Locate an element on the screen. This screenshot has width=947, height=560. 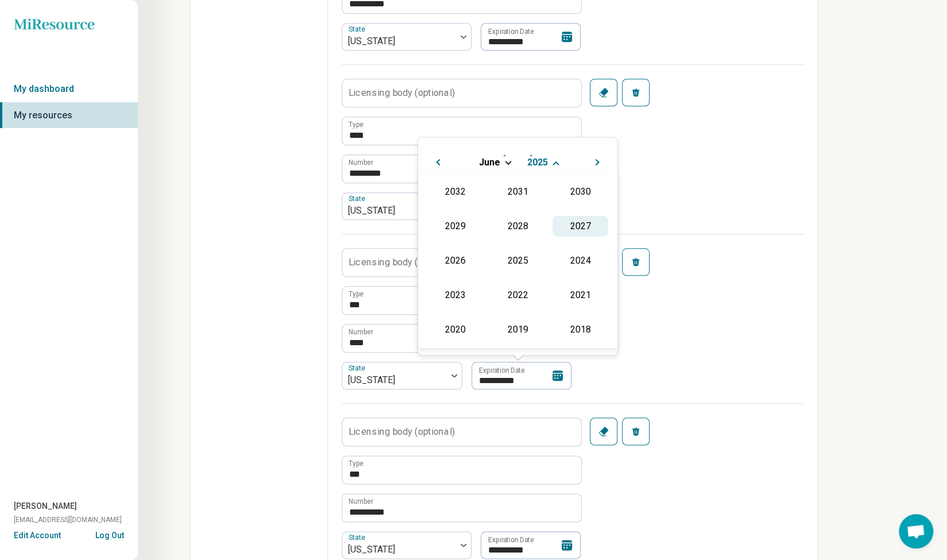
div: 2020 is located at coordinates (455, 329).